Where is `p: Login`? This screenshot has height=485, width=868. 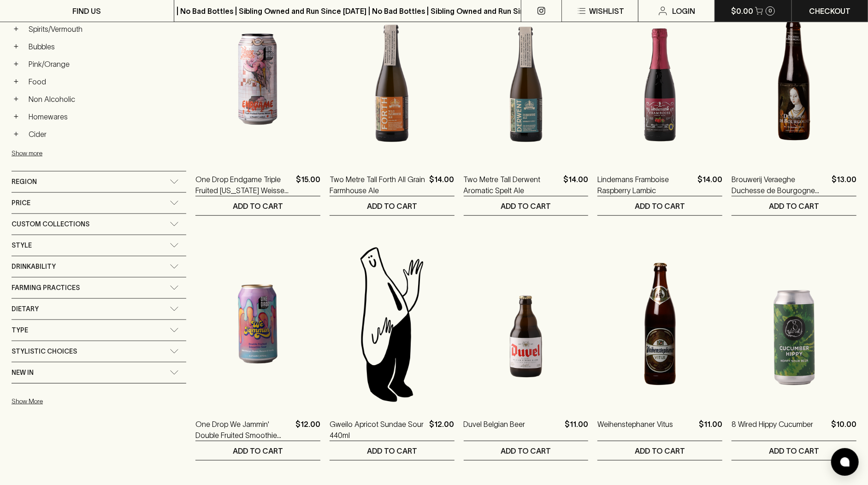
p: Login is located at coordinates (684, 11).